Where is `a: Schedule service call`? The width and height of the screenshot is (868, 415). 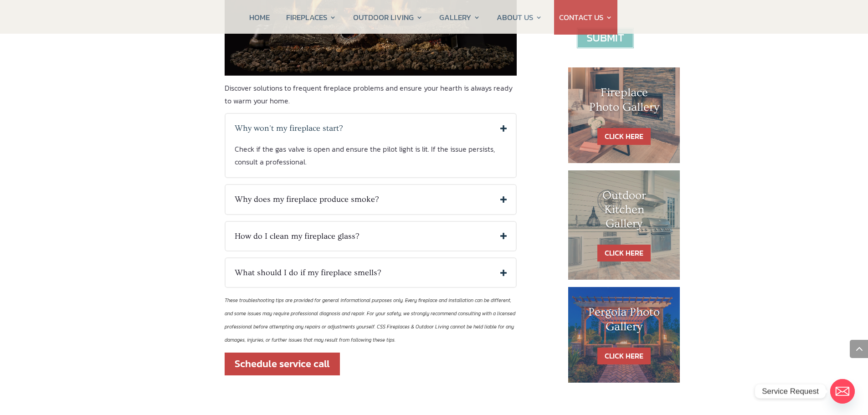
a: Schedule service call is located at coordinates (282, 364).